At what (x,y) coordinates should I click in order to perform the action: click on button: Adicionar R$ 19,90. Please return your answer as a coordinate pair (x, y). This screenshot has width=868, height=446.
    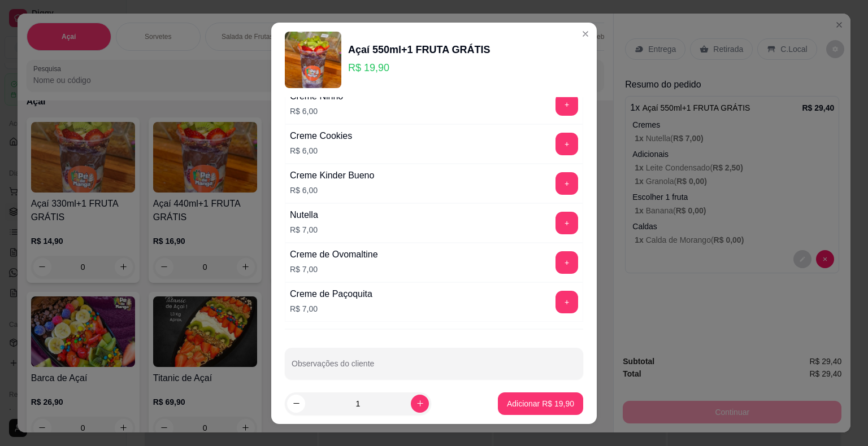
    Looking at the image, I should click on (541, 404).